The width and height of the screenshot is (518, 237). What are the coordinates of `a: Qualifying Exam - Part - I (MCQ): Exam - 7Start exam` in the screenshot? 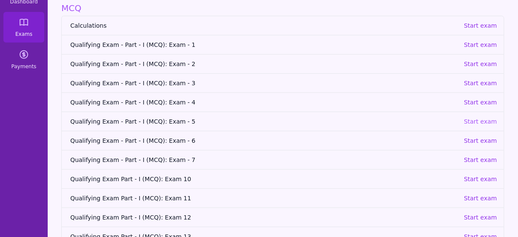 It's located at (283, 159).